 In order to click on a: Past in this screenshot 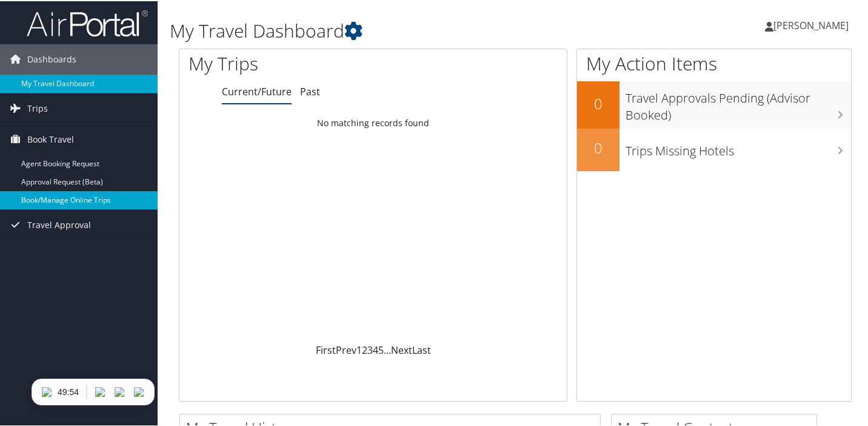, I will do `click(310, 90)`.